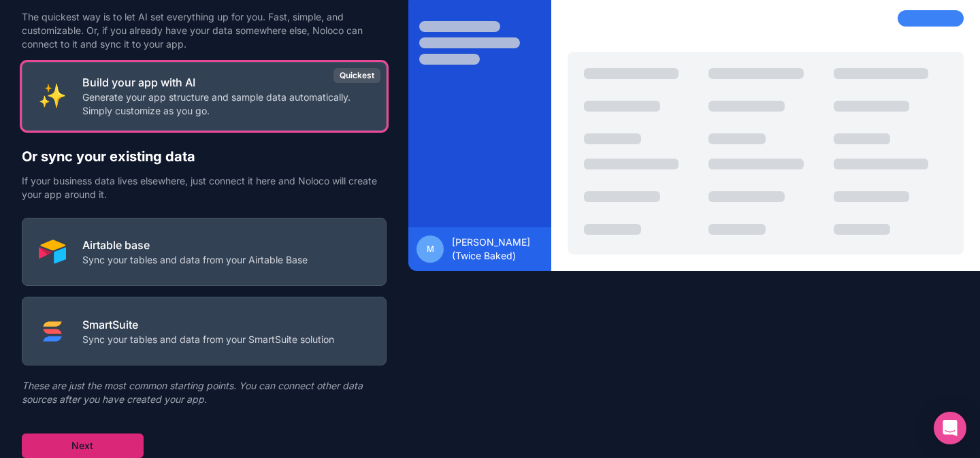 This screenshot has height=458, width=980. I want to click on p: These are just the most common starting points. You can connect other data sources after you have..., so click(205, 393).